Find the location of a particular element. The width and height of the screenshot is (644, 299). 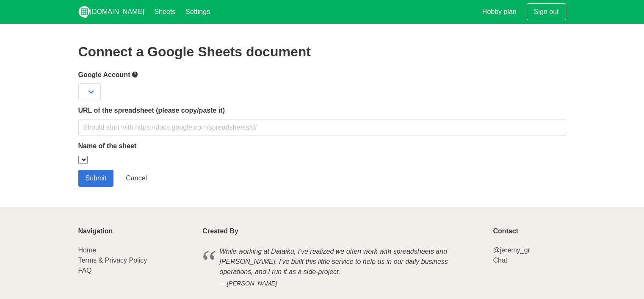

a: Chat is located at coordinates (500, 260).